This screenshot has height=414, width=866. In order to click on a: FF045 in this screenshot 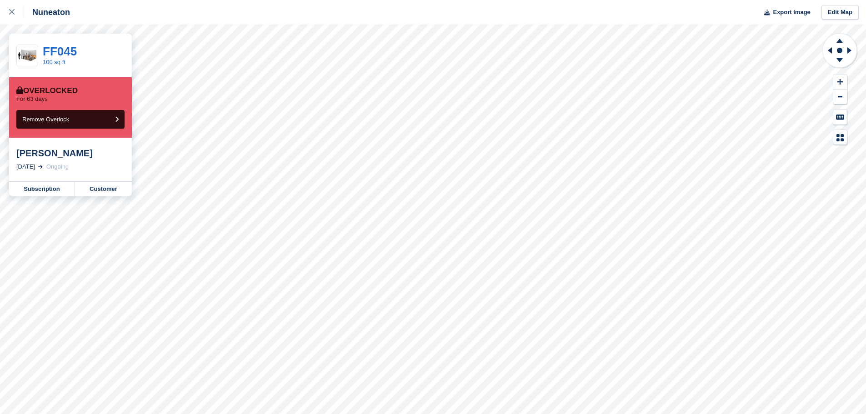, I will do `click(60, 51)`.